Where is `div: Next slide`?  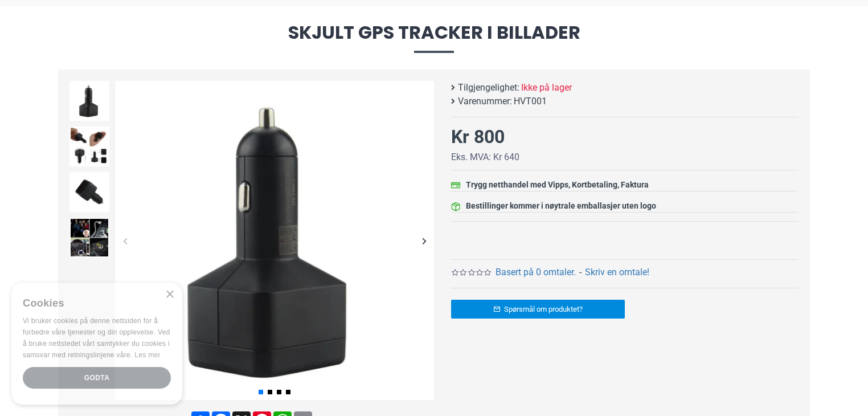
div: Next slide is located at coordinates (424, 241).